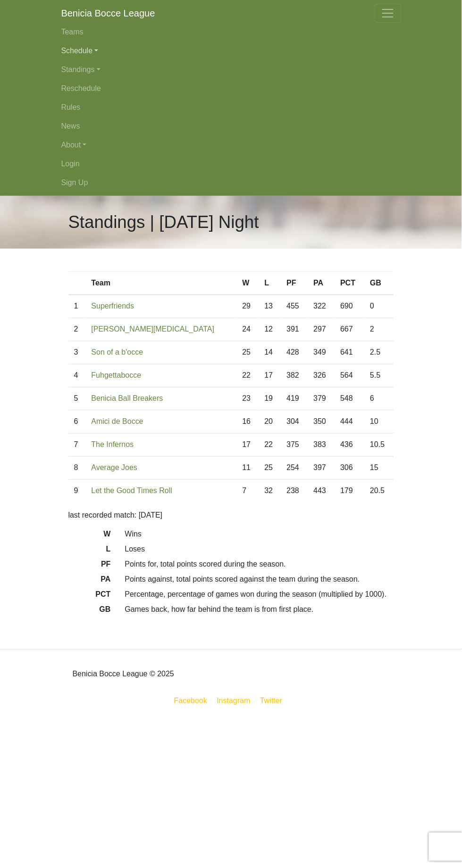 The width and height of the screenshot is (462, 868). Describe the element at coordinates (231, 69) in the screenshot. I see `a: Standings` at that location.